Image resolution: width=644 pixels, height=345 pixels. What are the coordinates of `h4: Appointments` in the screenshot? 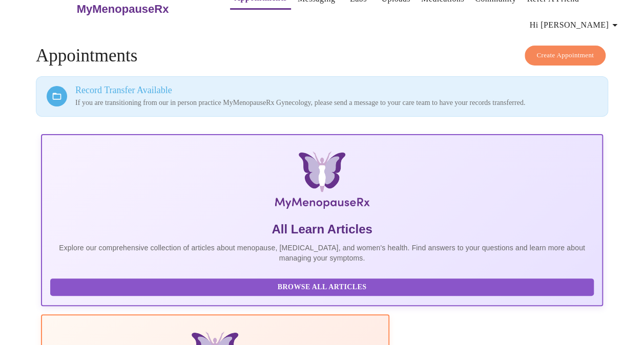 It's located at (322, 56).